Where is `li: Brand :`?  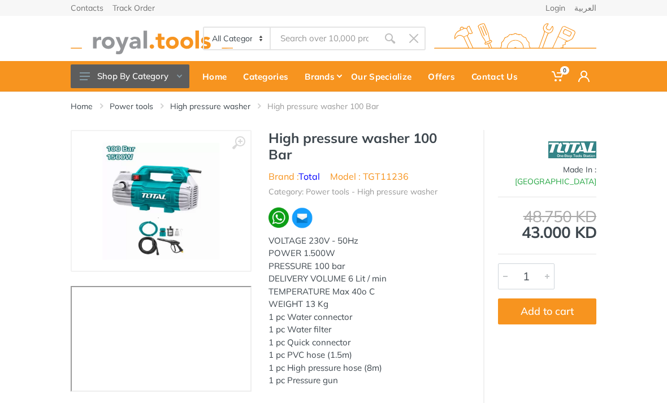
li: Brand : is located at coordinates (294, 176).